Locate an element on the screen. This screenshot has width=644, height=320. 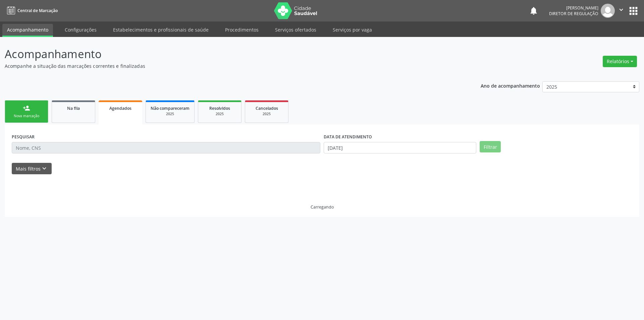
a: Procedimentos is located at coordinates (242, 29).